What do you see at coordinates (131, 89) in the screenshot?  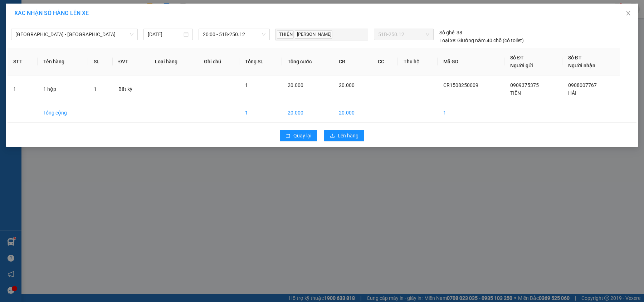 I see `td: Bất kỳ` at bounding box center [131, 89].